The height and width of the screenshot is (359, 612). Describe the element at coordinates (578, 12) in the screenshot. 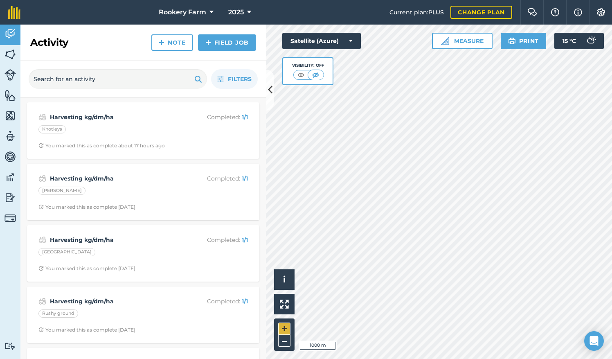

I see `img: svg+xml;base64,PHN2ZyB4bWxucz0iaHR0cDovL3d3dy53My5vcmcvMjAwMC9zdmciIHdpZHRoPSIxNyIgaGVpZ2h0PSIxNy...` at that location.